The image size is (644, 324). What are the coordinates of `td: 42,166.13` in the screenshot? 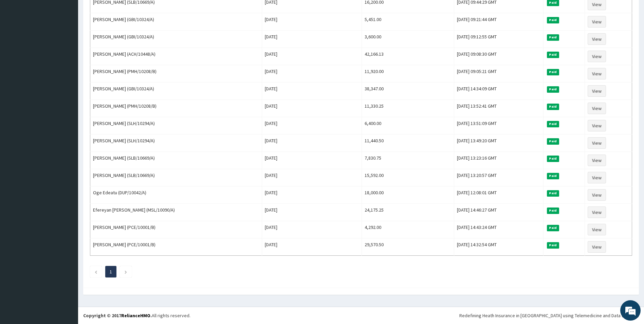 It's located at (408, 56).